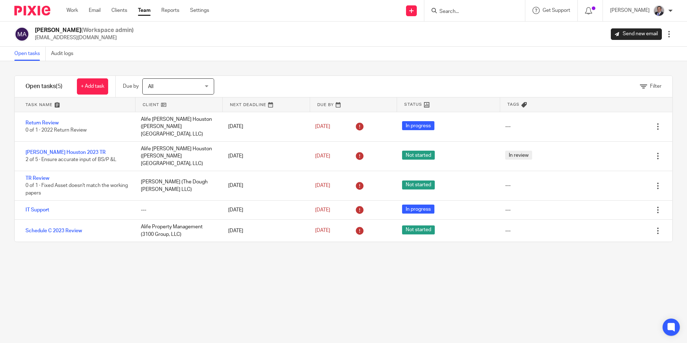  I want to click on img: Pixie, so click(32, 10).